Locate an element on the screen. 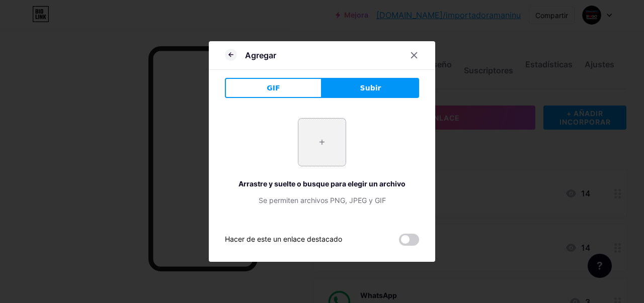 This screenshot has width=644, height=303. font: Agregar is located at coordinates (261, 55).